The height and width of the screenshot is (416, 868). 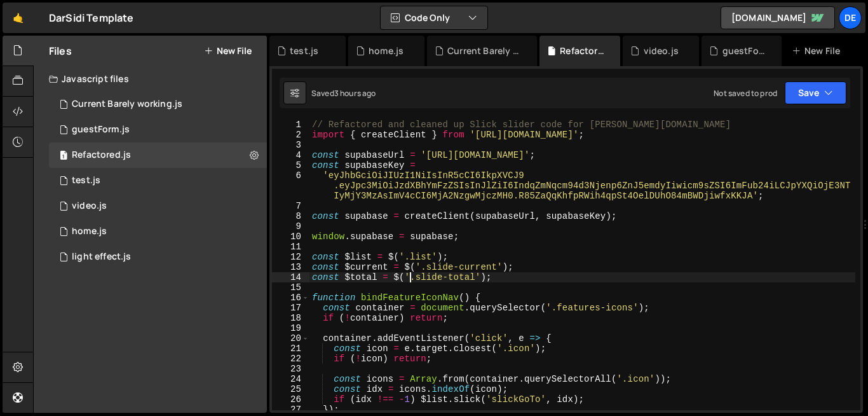 What do you see at coordinates (60, 51) in the screenshot?
I see `h2: Files` at bounding box center [60, 51].